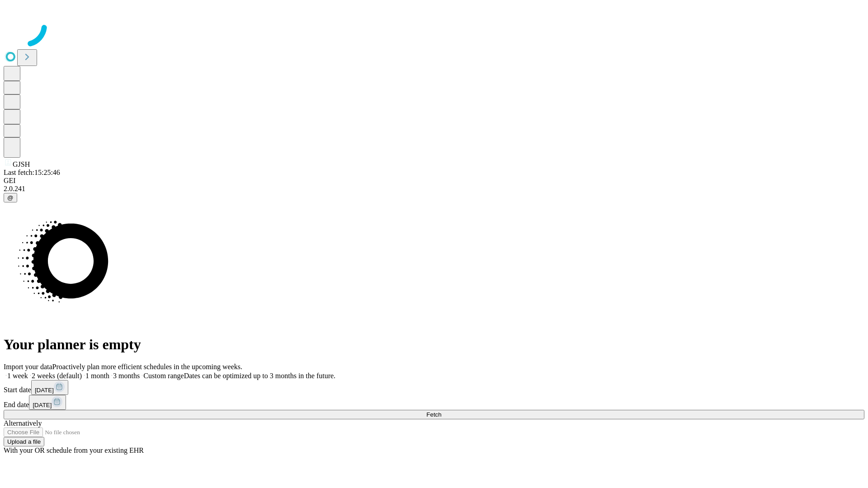 The image size is (868, 488). What do you see at coordinates (434, 402) in the screenshot?
I see `div: End date` at bounding box center [434, 402].